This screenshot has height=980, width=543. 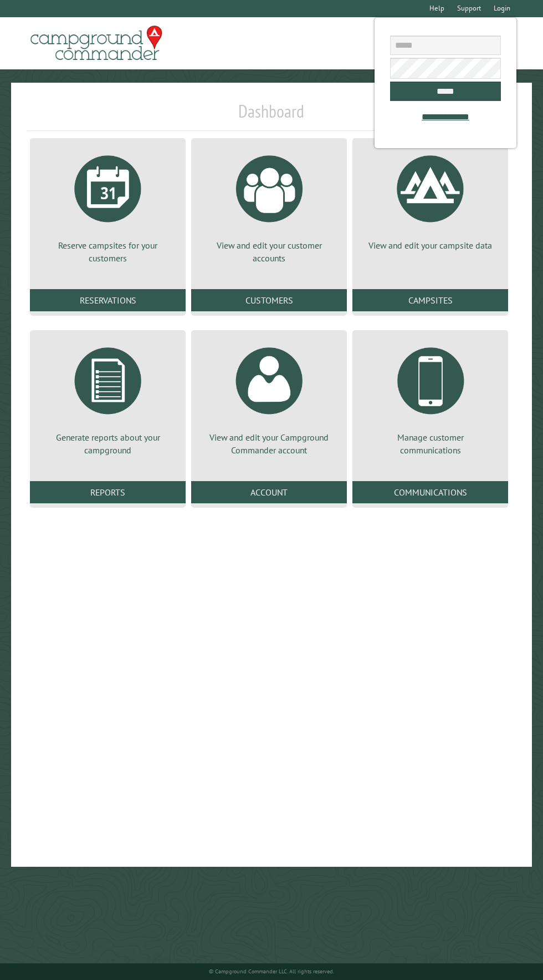 What do you see at coordinates (430, 300) in the screenshot?
I see `a: Campsites` at bounding box center [430, 300].